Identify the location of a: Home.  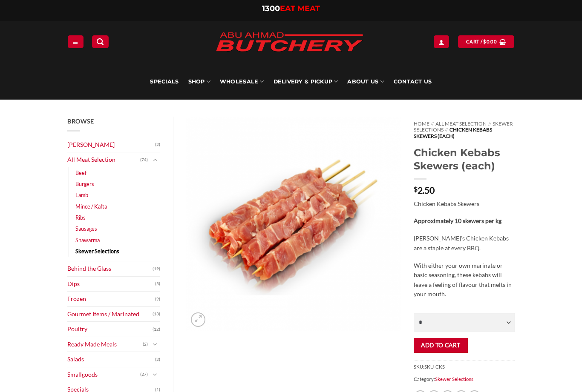
(421, 123).